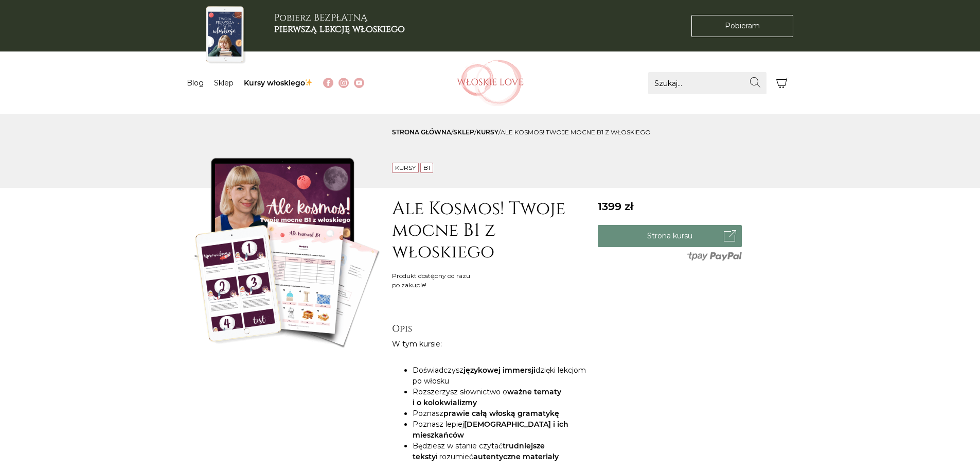 Image resolution: width=980 pixels, height=469 pixels. I want to click on img: Włoskielove, so click(491, 83).